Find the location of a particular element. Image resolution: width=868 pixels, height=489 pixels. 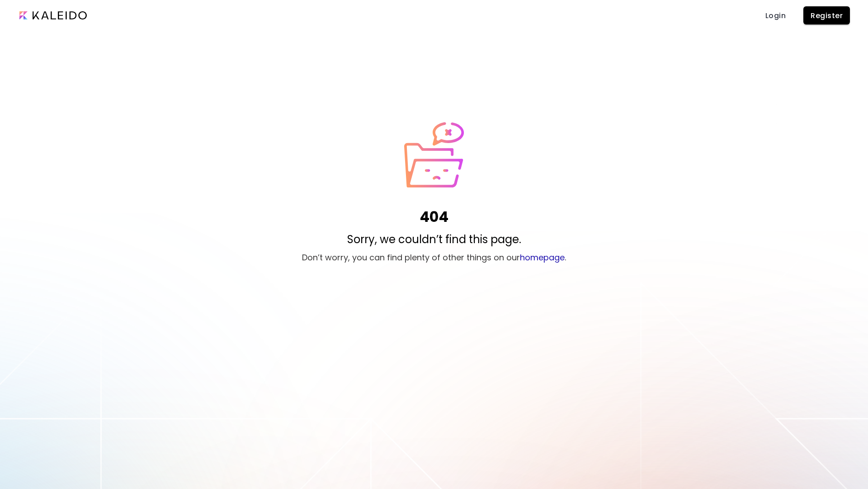

span: Register is located at coordinates (826, 16).